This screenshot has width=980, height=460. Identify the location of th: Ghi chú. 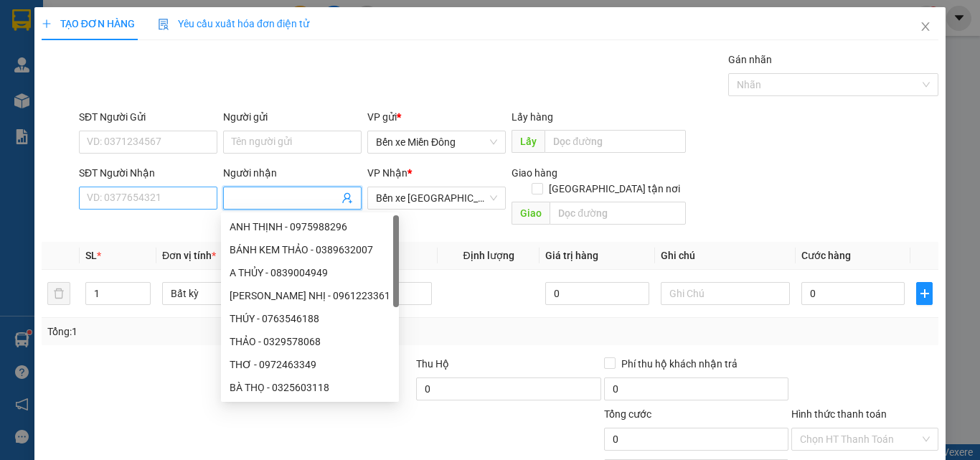
(725, 255).